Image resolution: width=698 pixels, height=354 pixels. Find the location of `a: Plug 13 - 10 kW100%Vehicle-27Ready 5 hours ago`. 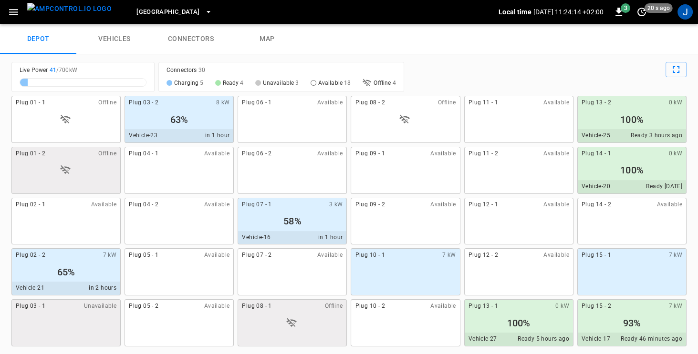

a: Plug 13 - 10 kW100%Vehicle-27Ready 5 hours ago is located at coordinates (519, 323).